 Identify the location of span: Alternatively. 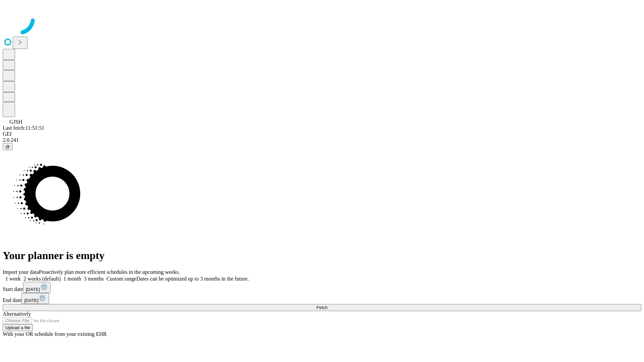
(17, 314).